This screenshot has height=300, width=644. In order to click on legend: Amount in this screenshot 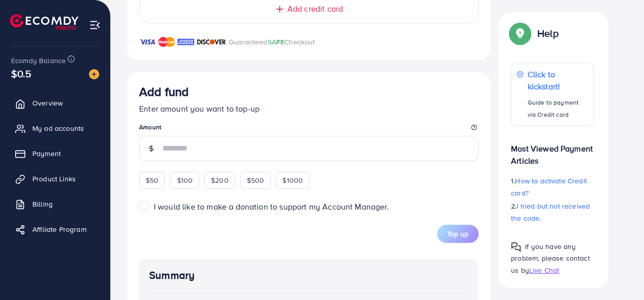, I will do `click(308, 129)`.